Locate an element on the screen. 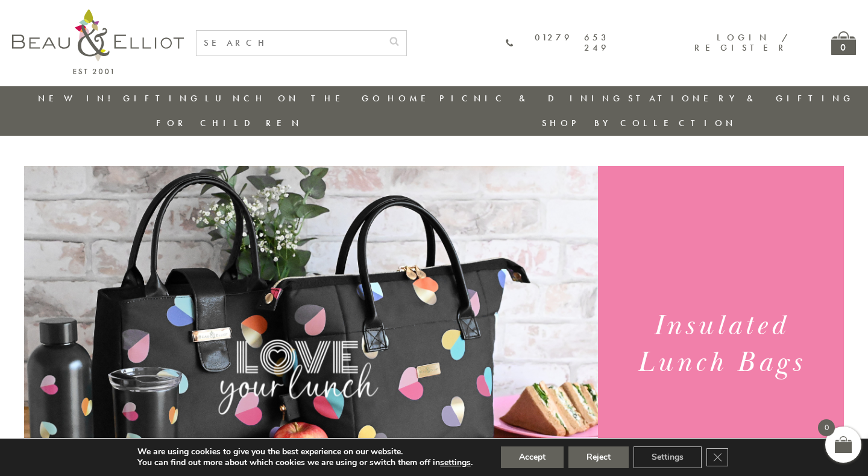 The width and height of the screenshot is (868, 476). button: Close GDPR Cookie Banner is located at coordinates (717, 457).